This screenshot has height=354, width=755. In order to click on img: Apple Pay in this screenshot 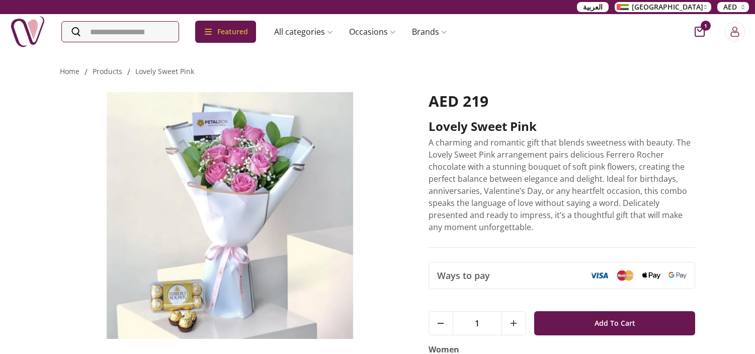, I will do `click(652, 275)`.